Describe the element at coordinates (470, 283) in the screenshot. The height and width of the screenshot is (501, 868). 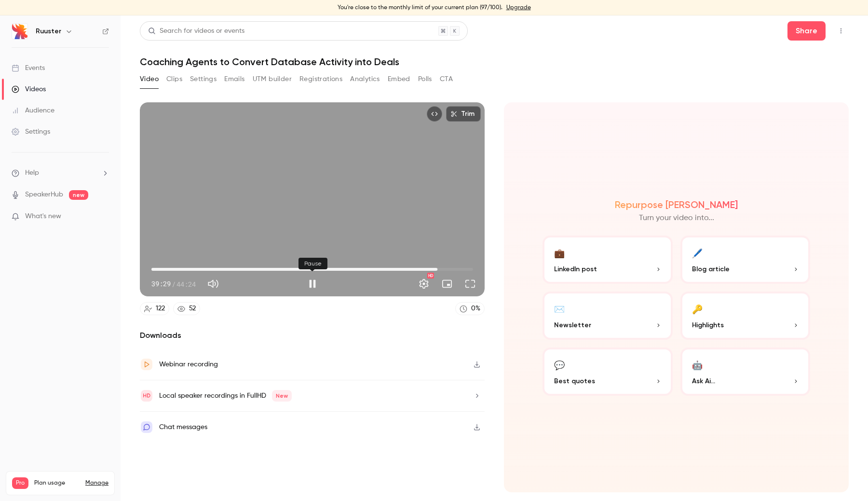
I see `button: Full screen` at that location.